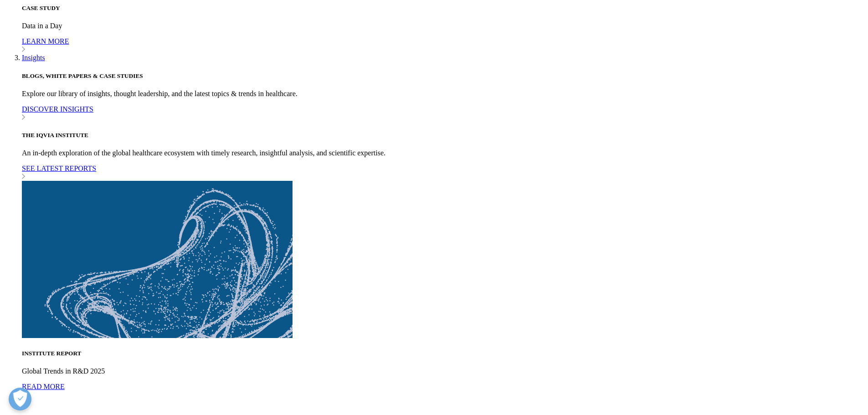 Image resolution: width=868 pixels, height=415 pixels. What do you see at coordinates (443, 94) in the screenshot?
I see `p: Explore our library of insights, thought leadership, and the latest topics & trends in healthcare.` at bounding box center [443, 94].